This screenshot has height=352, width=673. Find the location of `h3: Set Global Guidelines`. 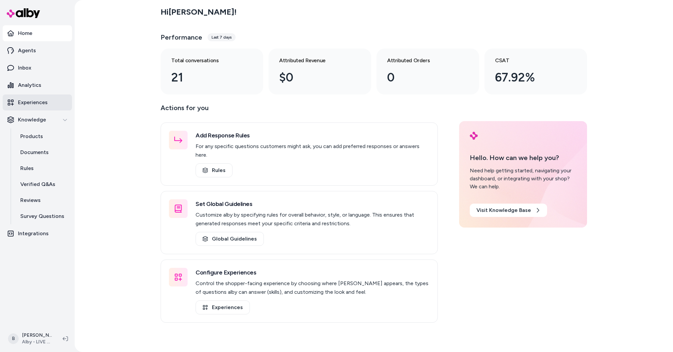

h3: Set Global Guidelines is located at coordinates (312, 204).